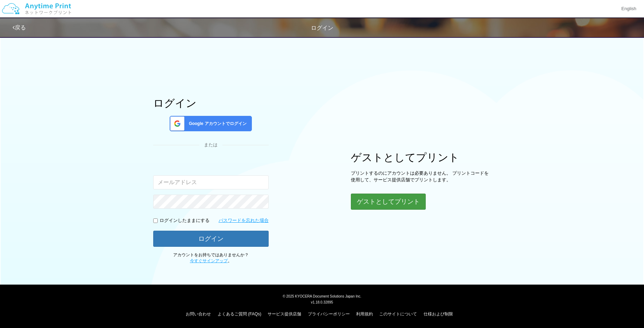  Describe the element at coordinates (329, 314) in the screenshot. I see `a: プライバシーポリシー` at that location.